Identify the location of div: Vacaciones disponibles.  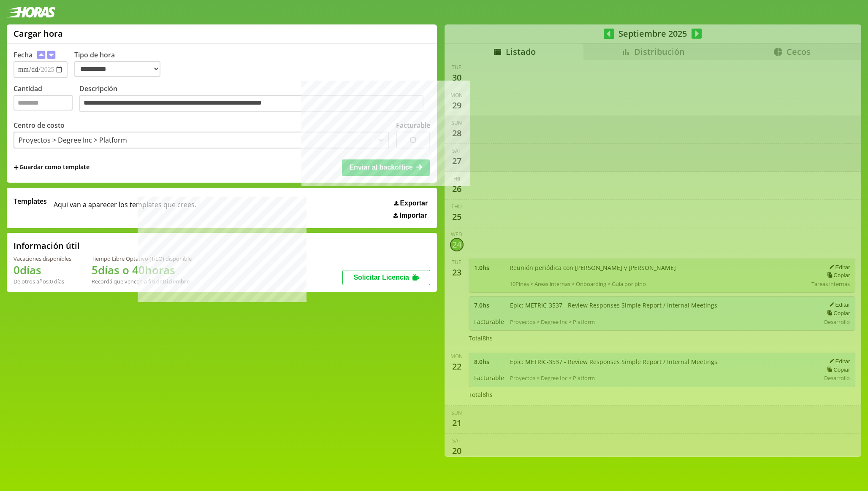
(43, 259).